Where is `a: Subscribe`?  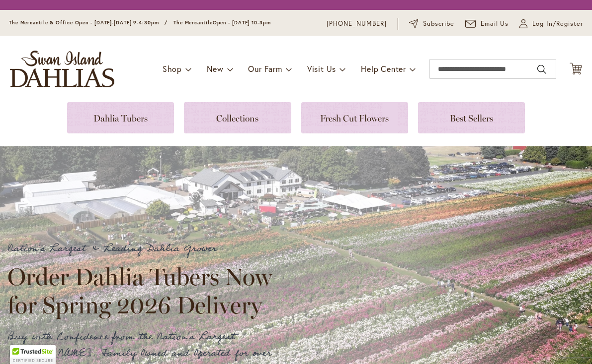
a: Subscribe is located at coordinates (431, 24).